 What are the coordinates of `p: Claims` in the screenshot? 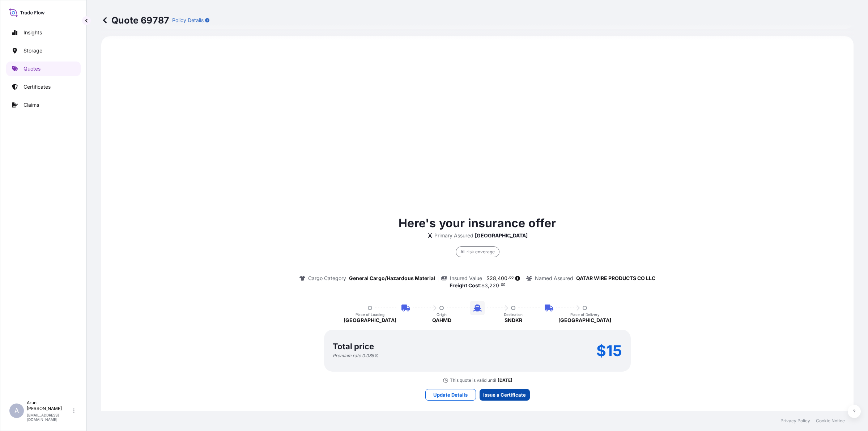 It's located at (31, 105).